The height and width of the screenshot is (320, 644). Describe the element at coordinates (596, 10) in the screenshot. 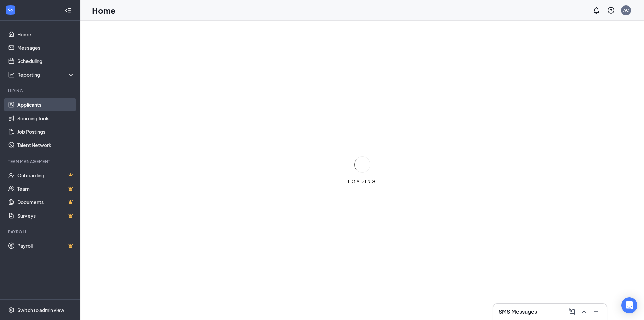

I see `svg: Notifications` at that location.